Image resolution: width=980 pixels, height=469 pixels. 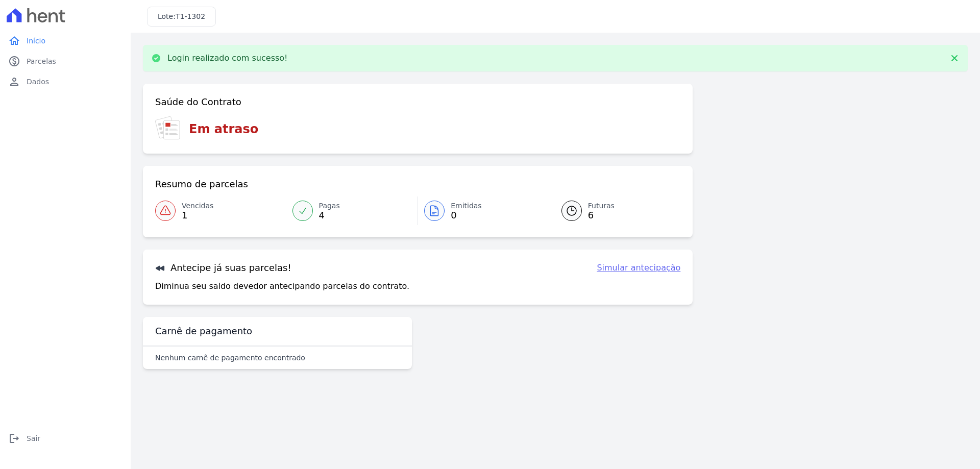 What do you see at coordinates (190, 16) in the screenshot?
I see `span: T1-1302` at bounding box center [190, 16].